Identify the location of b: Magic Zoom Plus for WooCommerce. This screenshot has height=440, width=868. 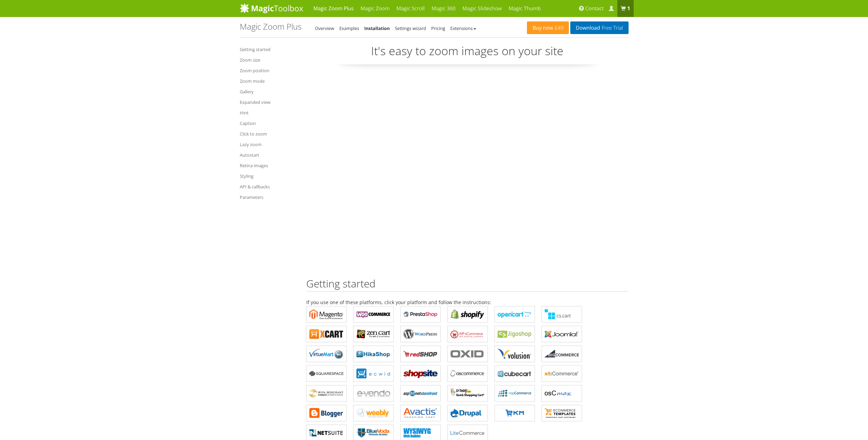
(374, 315).